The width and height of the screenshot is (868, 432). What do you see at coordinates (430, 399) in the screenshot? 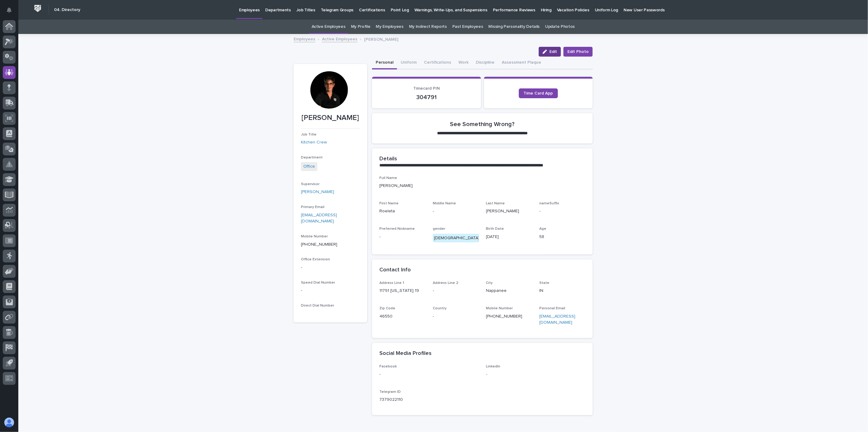
I see `p: 7379022110` at bounding box center [430, 399].